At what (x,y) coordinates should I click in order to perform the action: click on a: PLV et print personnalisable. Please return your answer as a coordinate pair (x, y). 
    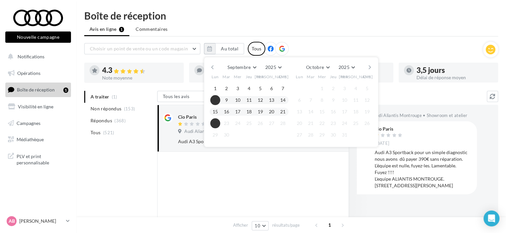
    Looking at the image, I should click on (38, 159).